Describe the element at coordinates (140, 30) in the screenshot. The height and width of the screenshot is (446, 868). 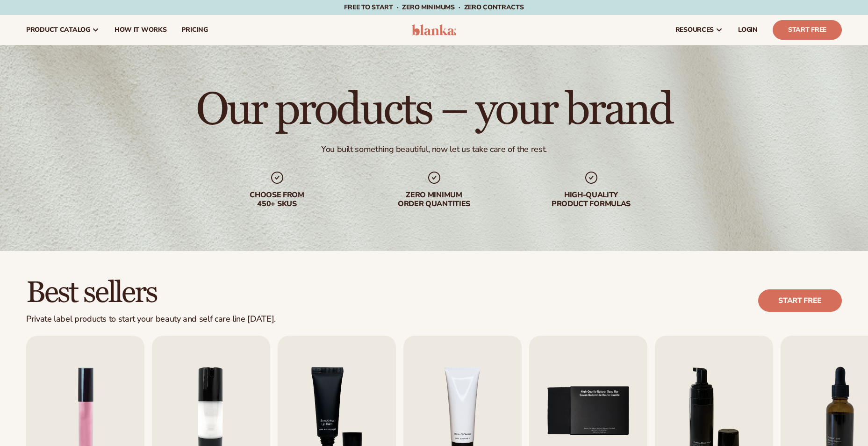
I see `a: How It Works` at that location.